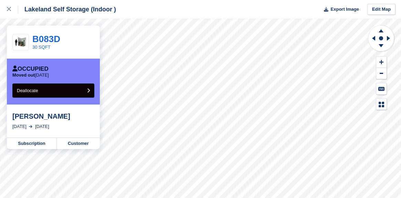 This screenshot has width=401, height=198. Describe the element at coordinates (23, 75) in the screenshot. I see `span: Moved out` at that location.